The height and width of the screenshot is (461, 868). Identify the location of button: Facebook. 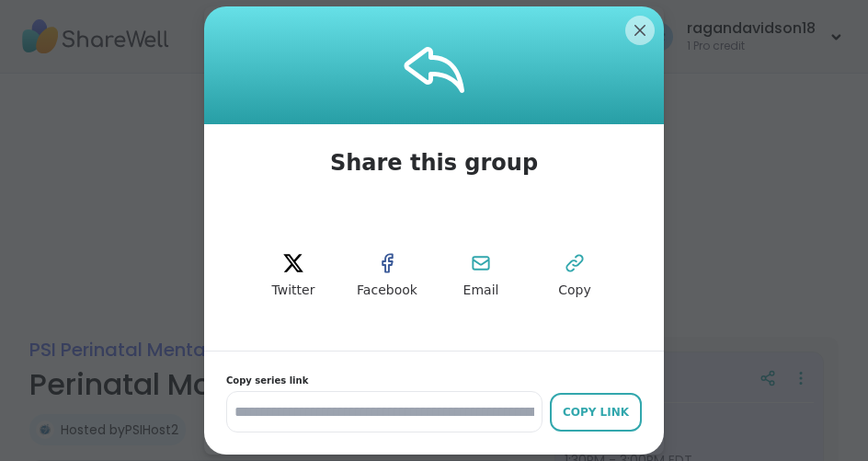
(387, 276).